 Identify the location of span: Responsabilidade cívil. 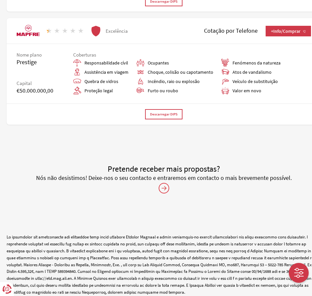
(105, 63).